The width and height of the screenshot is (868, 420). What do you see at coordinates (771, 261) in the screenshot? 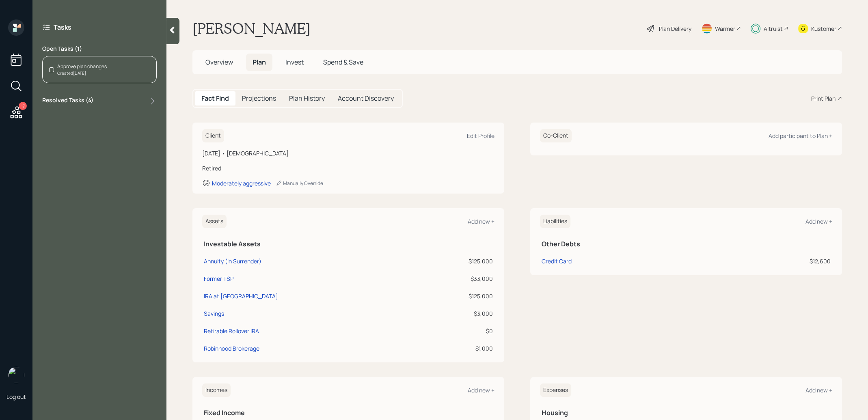
I see `div: $12,600` at bounding box center [771, 261].